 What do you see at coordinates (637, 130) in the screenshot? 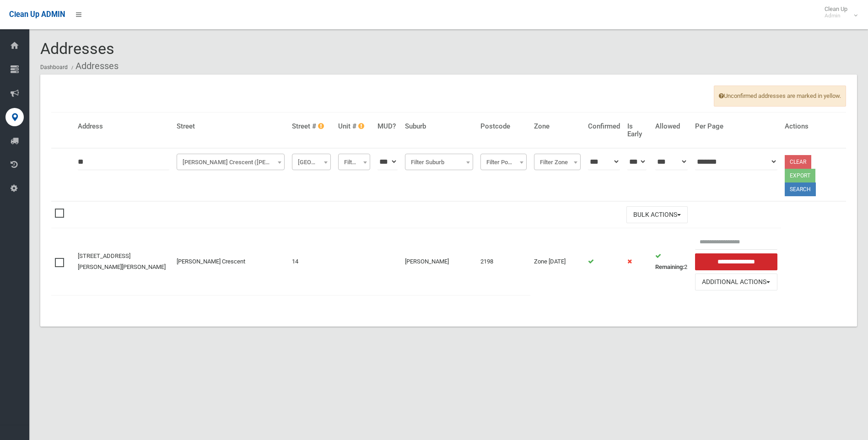
I see `h4: Is Early` at bounding box center [637, 130].